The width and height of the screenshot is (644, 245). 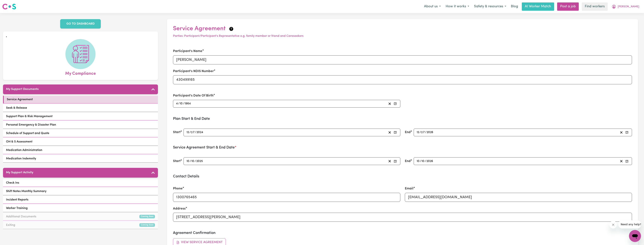 What do you see at coordinates (81, 225) in the screenshot?
I see `a: ExitingComing Soon` at bounding box center [81, 225].